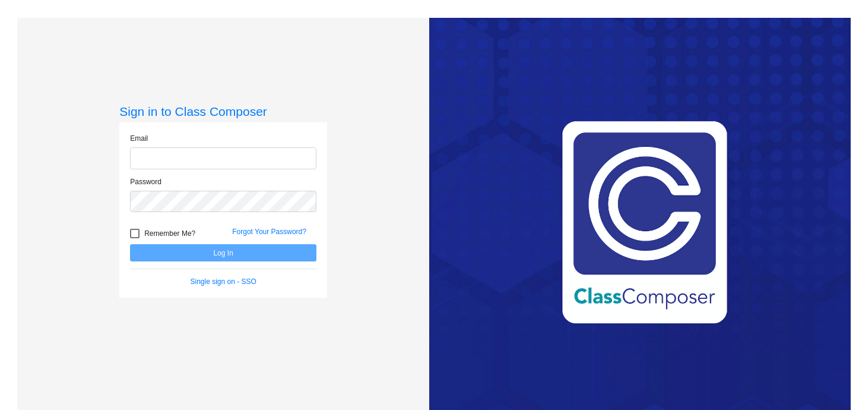 This screenshot has height=410, width=859. Describe the element at coordinates (223, 281) in the screenshot. I see `a: Single sign on - SSO` at that location.